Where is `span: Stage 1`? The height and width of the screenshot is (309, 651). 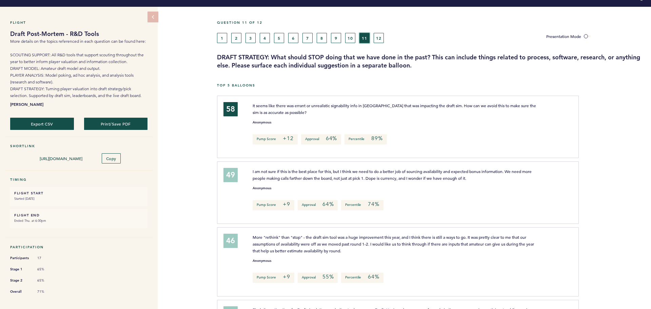 span: Stage 1 is located at coordinates (20, 269).